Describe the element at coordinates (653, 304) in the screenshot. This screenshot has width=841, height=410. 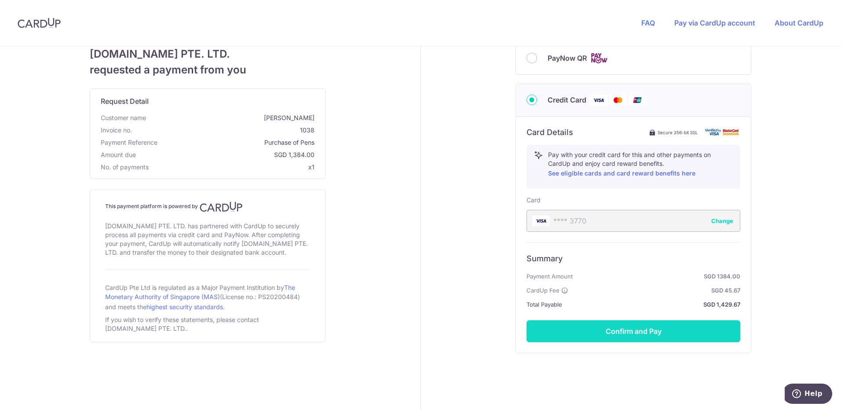
I see `strong: SGD 1,429.67` at that location.